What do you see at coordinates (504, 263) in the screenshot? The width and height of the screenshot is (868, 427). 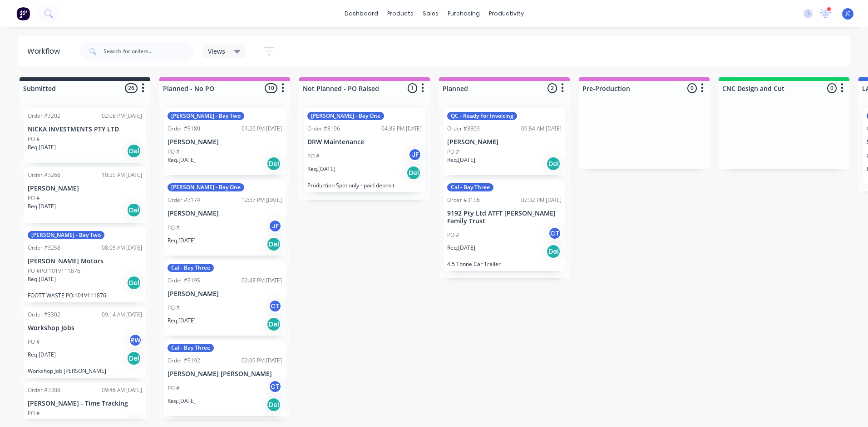 I see `p: 4.5 Tonne Car Trailer` at bounding box center [504, 263].